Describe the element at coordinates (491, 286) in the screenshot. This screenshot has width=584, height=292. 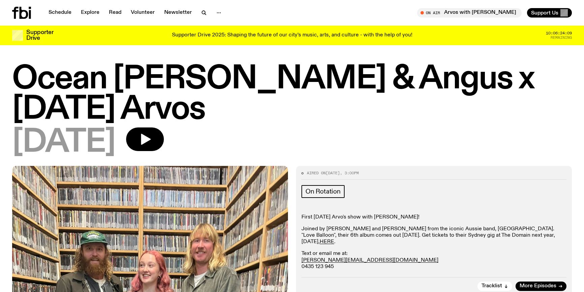
I see `span: Tracklist` at that location.